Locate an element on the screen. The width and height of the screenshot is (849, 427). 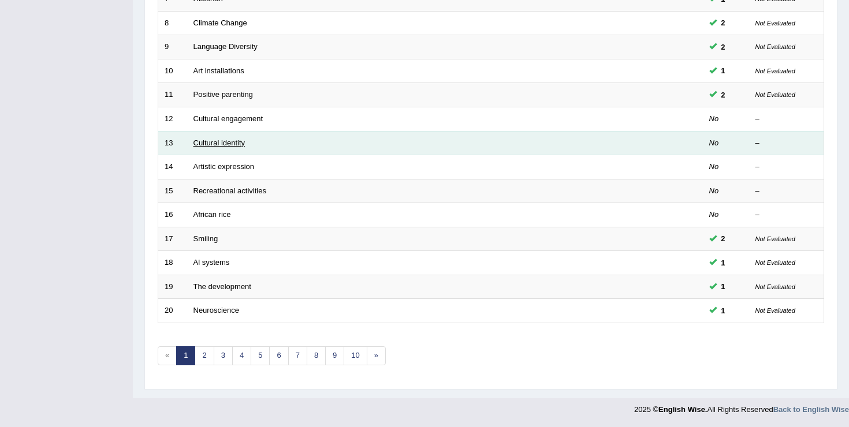
a: 5 is located at coordinates (260, 356).